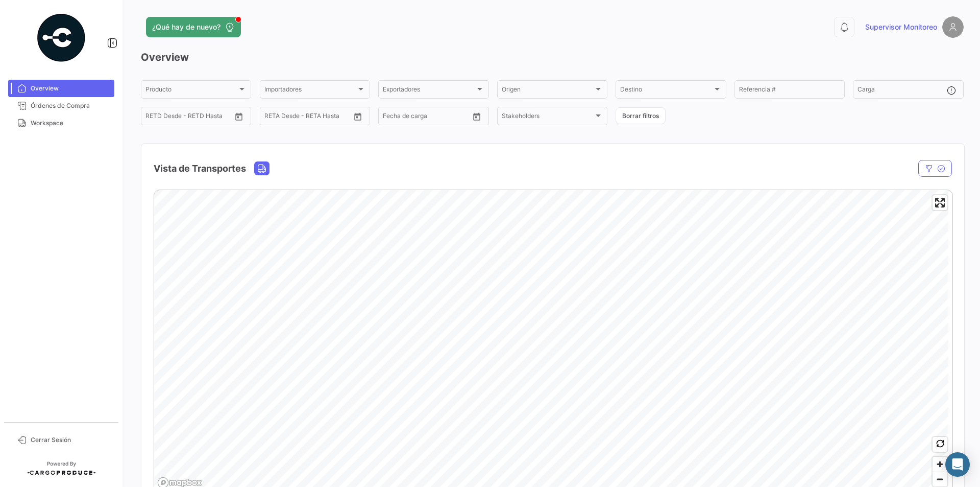  Describe the element at coordinates (429, 91) in the screenshot. I see `span: Exportadores` at that location.